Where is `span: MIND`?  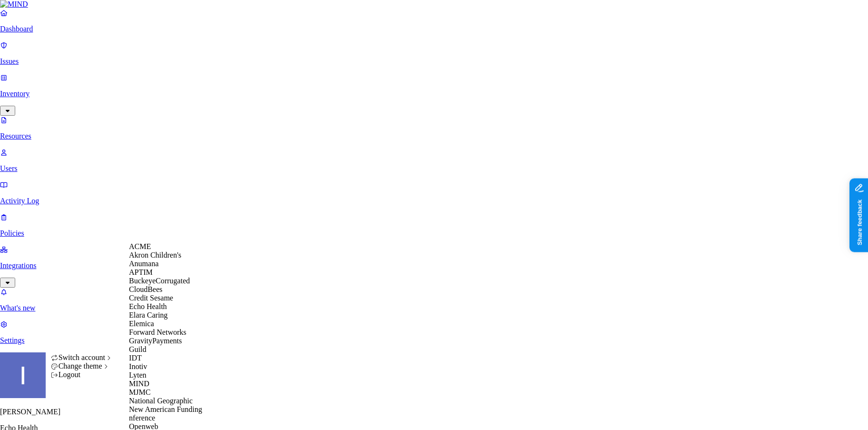 span: MIND is located at coordinates (139, 383).